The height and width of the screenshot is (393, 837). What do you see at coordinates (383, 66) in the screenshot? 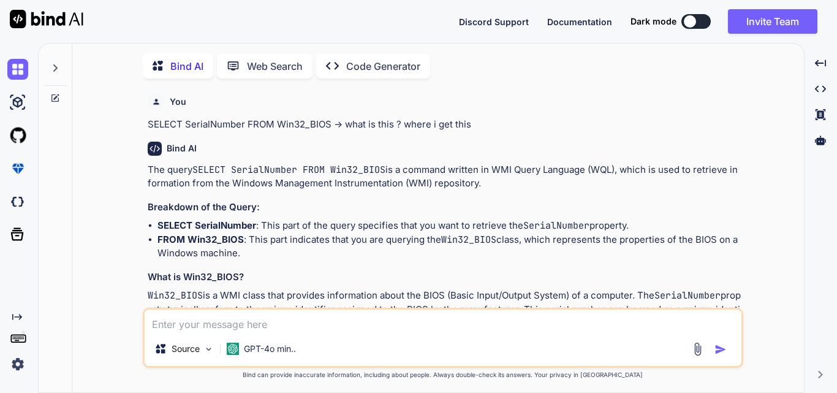
I see `p: Code Generator` at bounding box center [383, 66].